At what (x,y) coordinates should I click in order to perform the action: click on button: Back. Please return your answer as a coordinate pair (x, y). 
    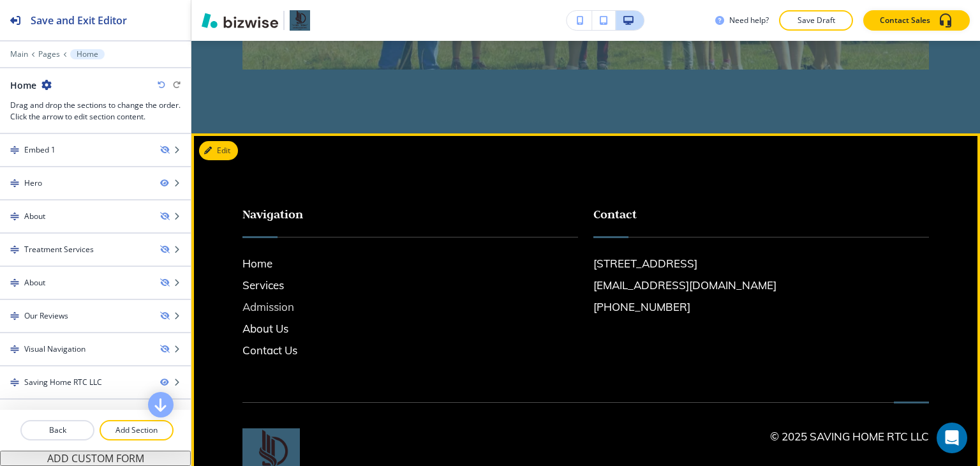
    Looking at the image, I should click on (57, 430).